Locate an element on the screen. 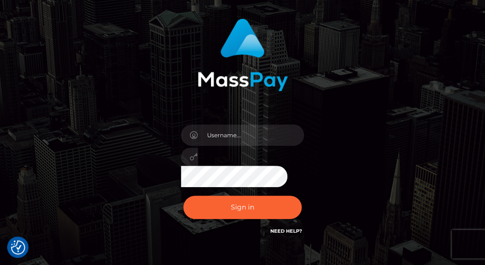 The height and width of the screenshot is (265, 485). img: Revisit consent button is located at coordinates (18, 248).